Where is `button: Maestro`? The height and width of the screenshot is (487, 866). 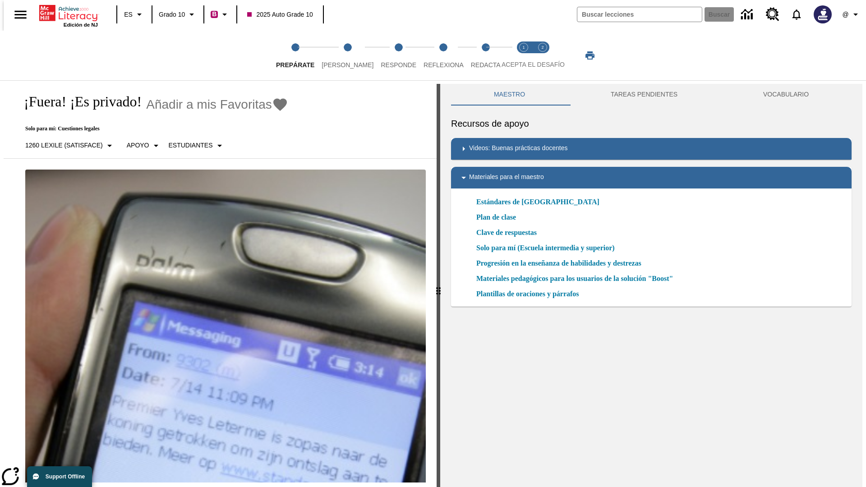 button: Maestro is located at coordinates (509, 95).